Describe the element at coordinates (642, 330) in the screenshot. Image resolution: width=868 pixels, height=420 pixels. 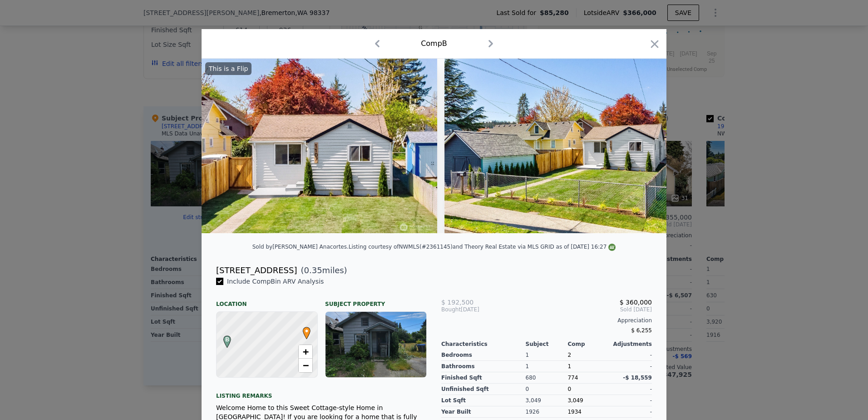
I see `span: $ 6,255` at that location.